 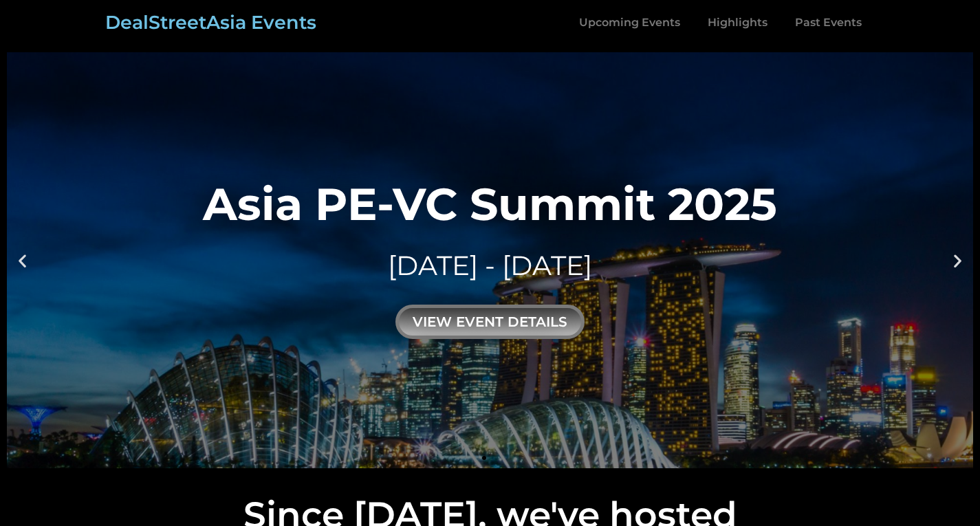 What do you see at coordinates (828, 22) in the screenshot?
I see `a: Past Events` at bounding box center [828, 22].